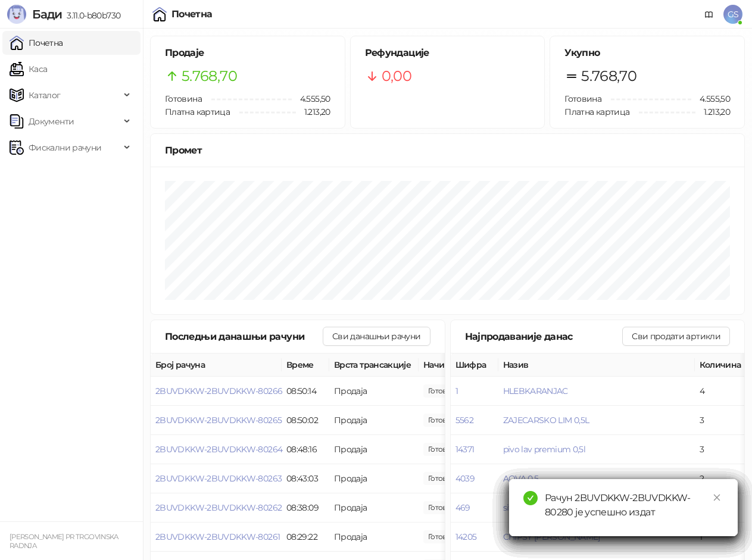 The image size is (752, 560). What do you see at coordinates (544, 450) in the screenshot?
I see `button: pivo lav premium 0,5l` at bounding box center [544, 450].